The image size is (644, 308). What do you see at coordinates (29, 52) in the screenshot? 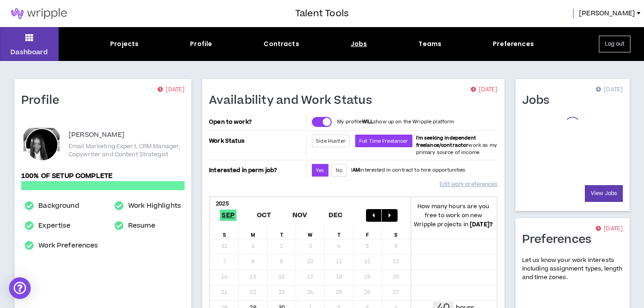
I see `p: Dashboard` at bounding box center [29, 52].